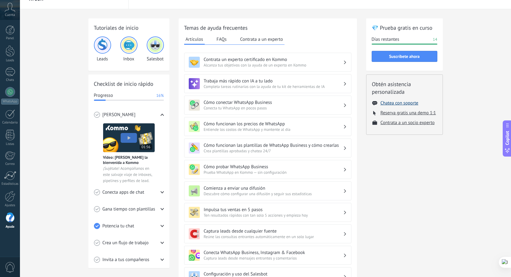 The height and width of the screenshot is (277, 511). Describe the element at coordinates (129, 175) in the screenshot. I see `span: ¡Sujétate! Acompáñanos en este salvaje viaje de inboxes, pipelines y perfiles de lead.` at that location.